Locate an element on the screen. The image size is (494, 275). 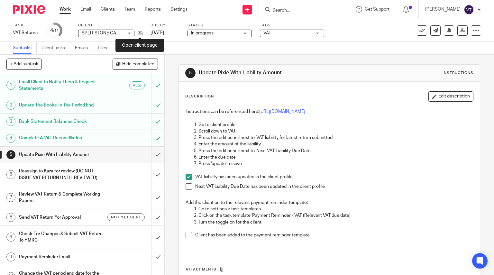
a: Settings is located at coordinates (179, 9).